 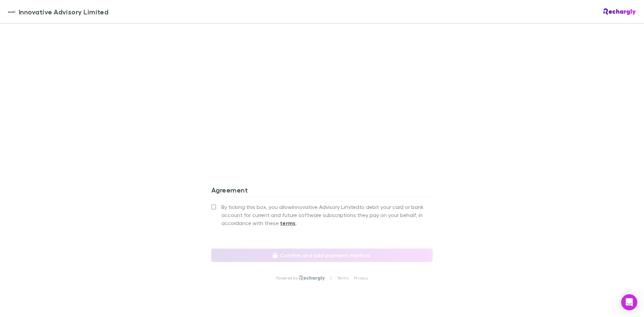 What do you see at coordinates (343, 278) in the screenshot?
I see `a: Terms` at bounding box center [343, 278].